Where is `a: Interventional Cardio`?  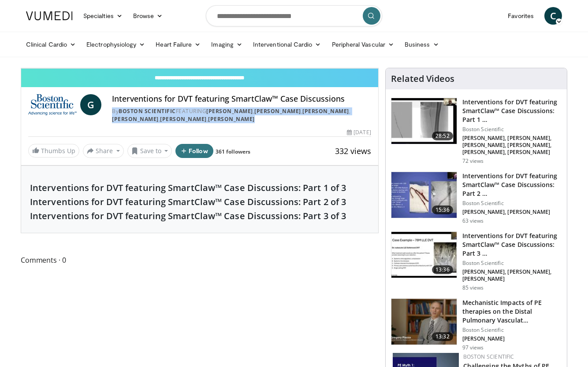 a: Interventional Cardio is located at coordinates (287, 44).